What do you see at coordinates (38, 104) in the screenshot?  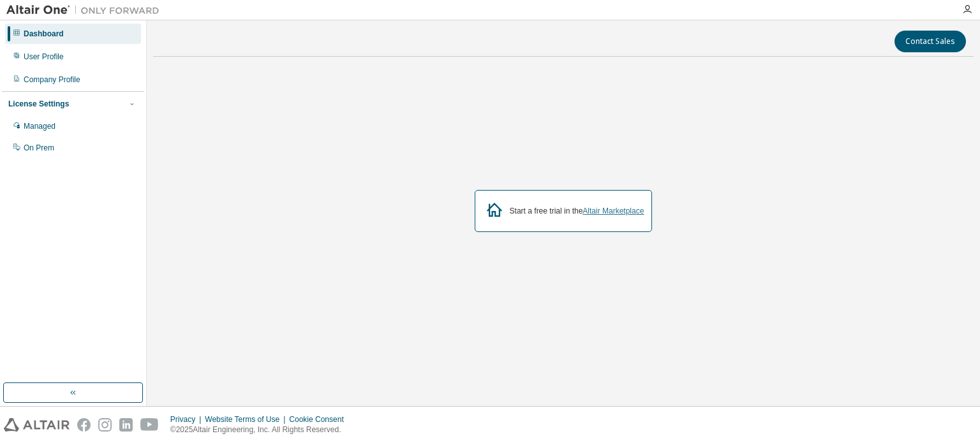 I see `div: License Settings` at bounding box center [38, 104].